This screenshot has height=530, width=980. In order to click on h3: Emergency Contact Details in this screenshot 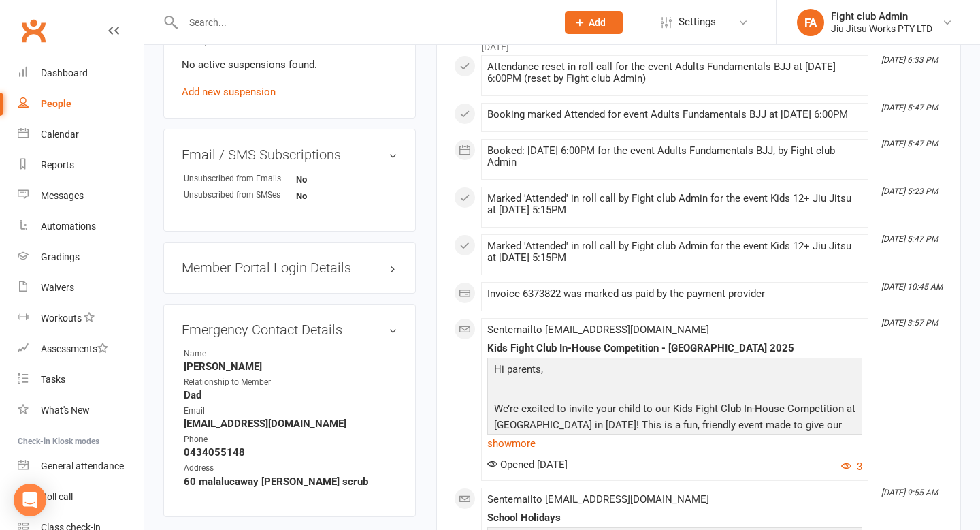, I will do `click(289, 330)`.